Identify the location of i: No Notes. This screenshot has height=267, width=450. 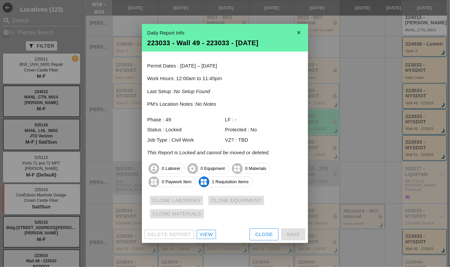
(206, 104).